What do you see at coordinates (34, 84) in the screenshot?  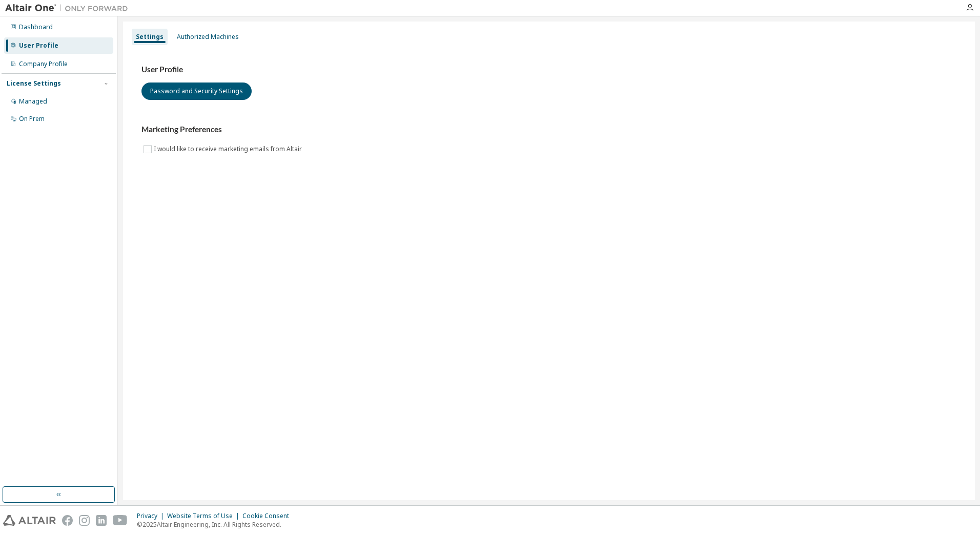 I see `div: License Settings` at bounding box center [34, 84].